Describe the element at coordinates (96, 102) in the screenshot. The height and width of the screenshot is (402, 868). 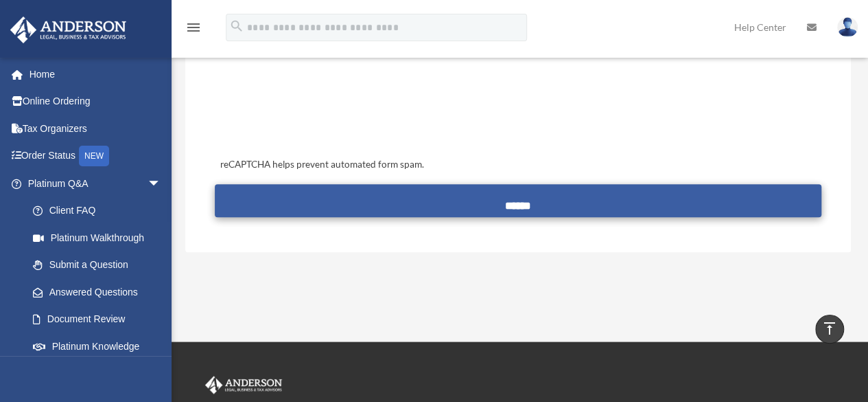
I see `a: Online Ordering` at that location.